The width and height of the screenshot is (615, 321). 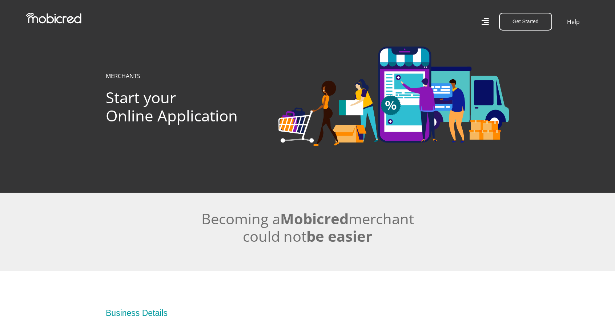 What do you see at coordinates (393, 96) in the screenshot?
I see `img: Categories` at bounding box center [393, 96].